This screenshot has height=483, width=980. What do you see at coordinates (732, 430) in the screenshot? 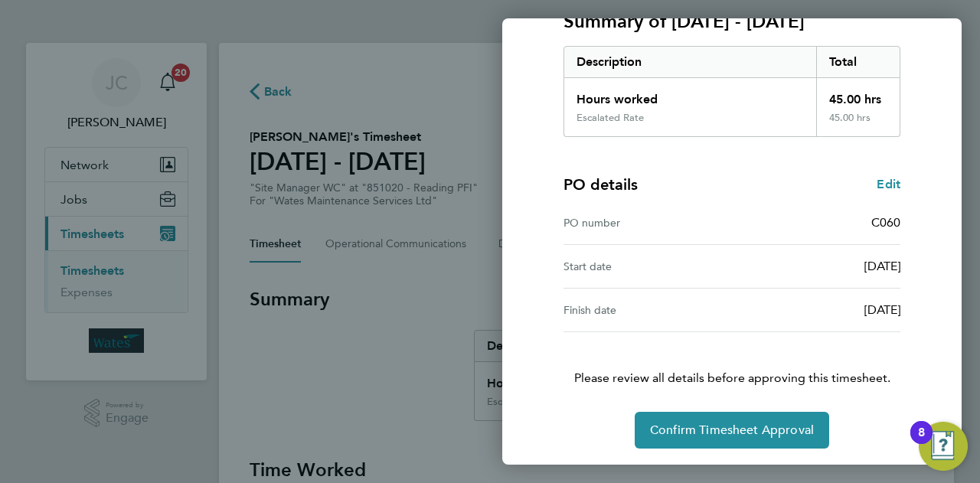
I see `span: Confirm Timesheet Approval` at bounding box center [732, 430].